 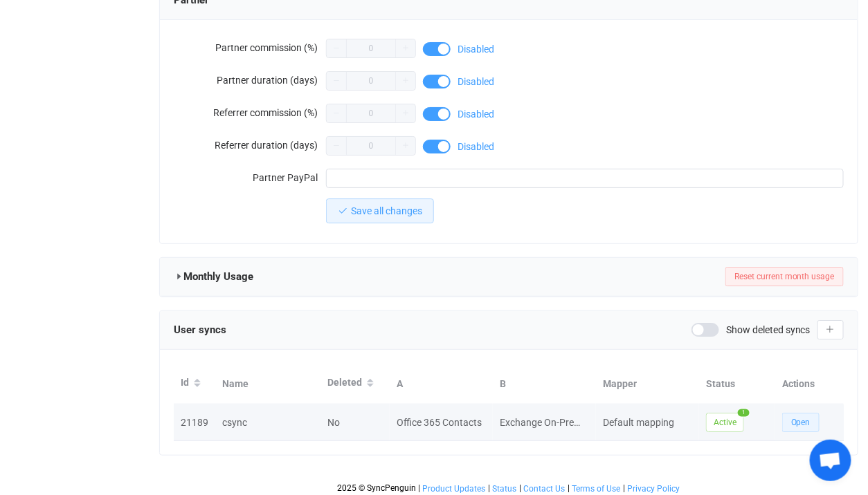 What do you see at coordinates (505, 489) in the screenshot?
I see `a: Status` at bounding box center [505, 489].